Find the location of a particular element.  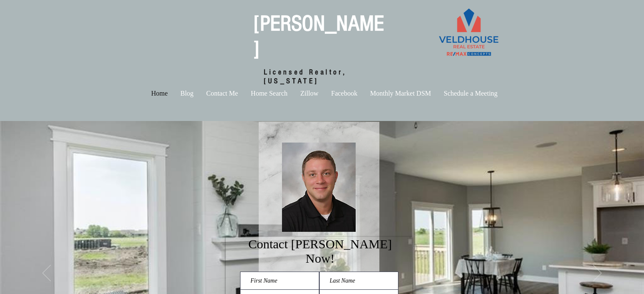

p: Home is located at coordinates (160, 93).